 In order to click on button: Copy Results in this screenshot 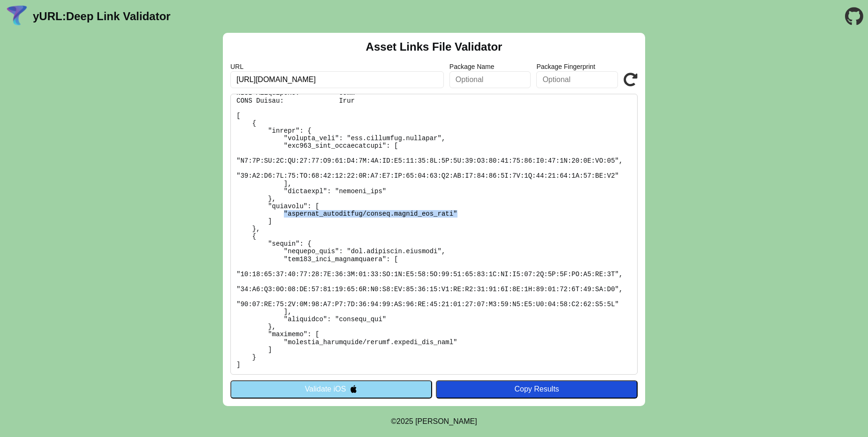, I will do `click(536, 389)`.